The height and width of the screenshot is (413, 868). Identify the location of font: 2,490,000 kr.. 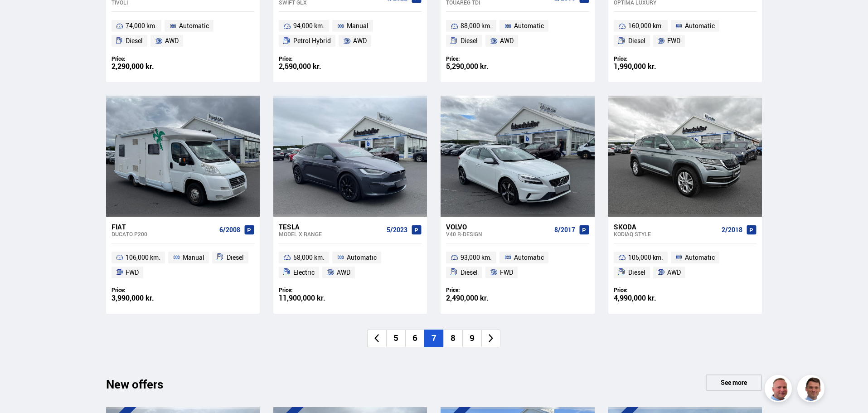
(467, 298).